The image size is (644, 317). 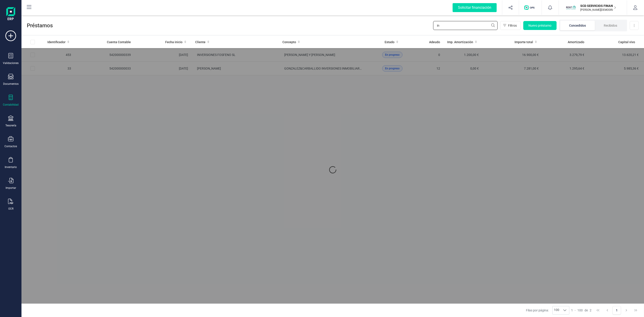 What do you see at coordinates (230, 25) in the screenshot?
I see `span: Préstamos` at bounding box center [230, 25].